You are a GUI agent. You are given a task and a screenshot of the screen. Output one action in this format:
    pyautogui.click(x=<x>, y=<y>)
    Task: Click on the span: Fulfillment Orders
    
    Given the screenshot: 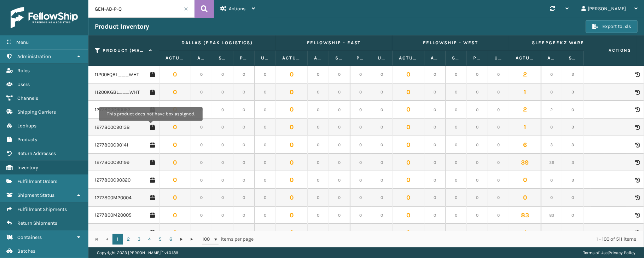 What is the action you would take?
    pyautogui.click(x=37, y=181)
    